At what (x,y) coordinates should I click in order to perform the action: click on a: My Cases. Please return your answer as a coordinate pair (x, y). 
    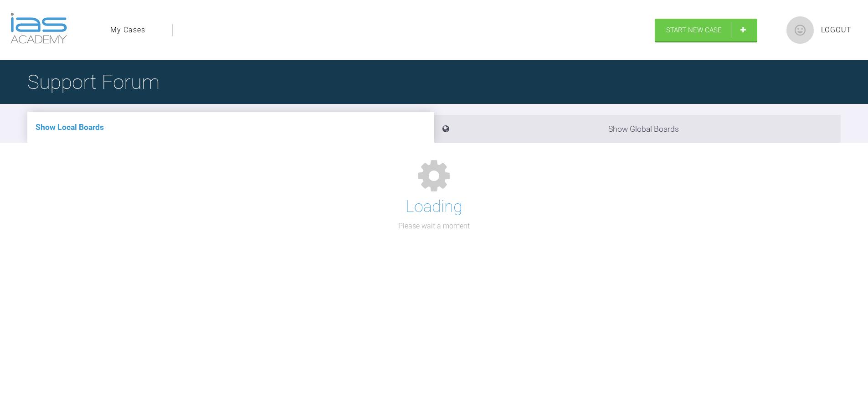
    Looking at the image, I should click on (128, 30).